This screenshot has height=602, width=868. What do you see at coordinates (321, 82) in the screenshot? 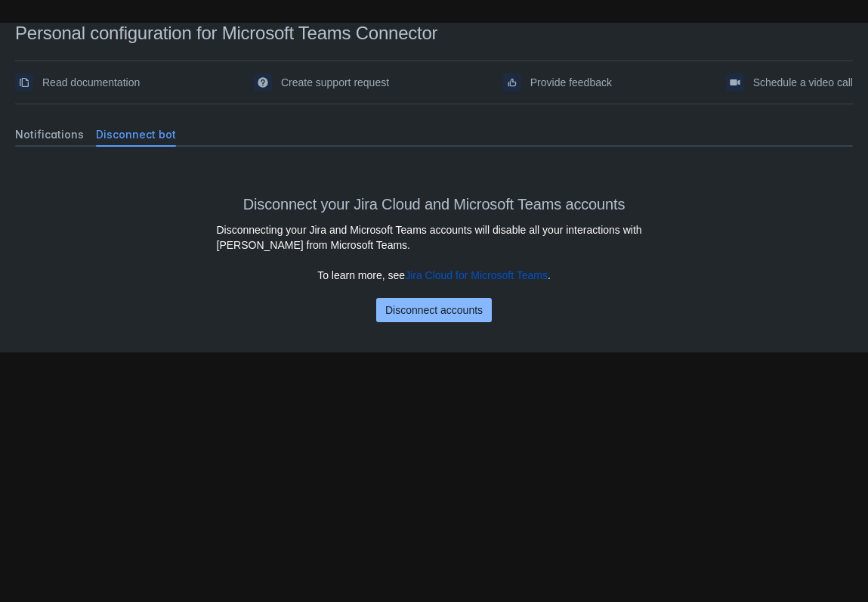
I see `a: Create support request` at bounding box center [321, 82].